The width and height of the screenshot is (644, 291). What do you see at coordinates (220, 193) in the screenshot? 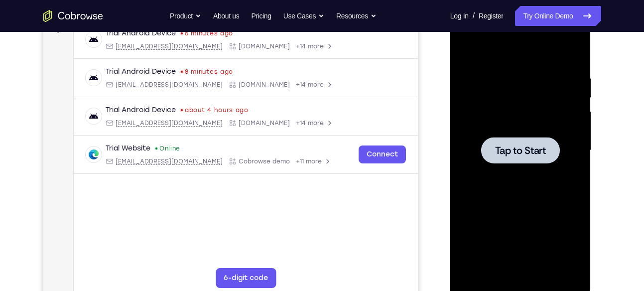
I see `span: Cobrowse demo` at bounding box center [220, 193].